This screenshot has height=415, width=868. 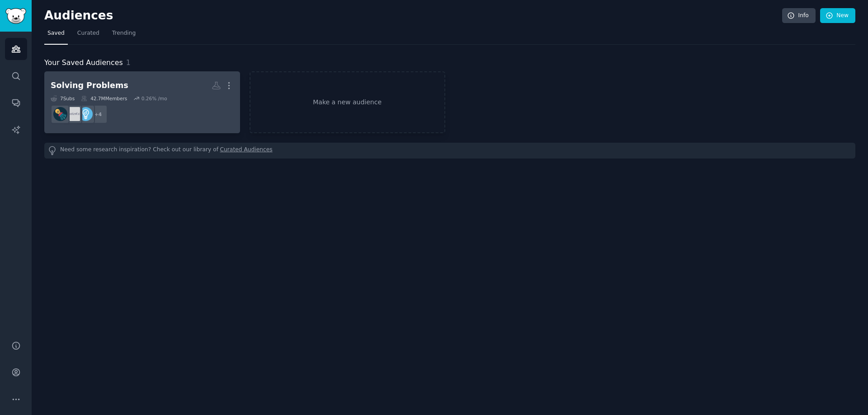 What do you see at coordinates (450, 150) in the screenshot?
I see `div: Need some research inspiration? Check out our library of` at bounding box center [450, 150].